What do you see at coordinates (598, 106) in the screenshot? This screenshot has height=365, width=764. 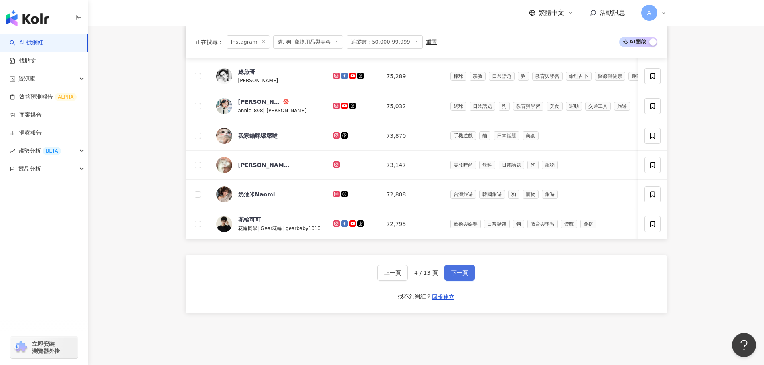 I see `span: 交通工具` at bounding box center [598, 106].